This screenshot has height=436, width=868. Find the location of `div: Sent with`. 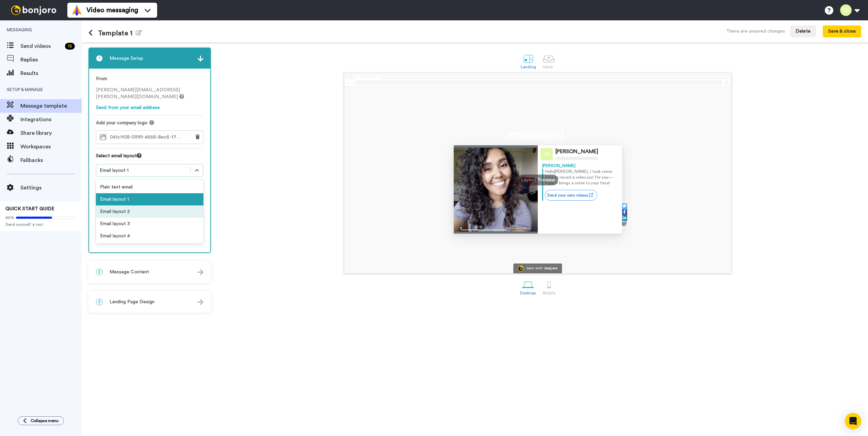

div: Sent with is located at coordinates (535, 269).